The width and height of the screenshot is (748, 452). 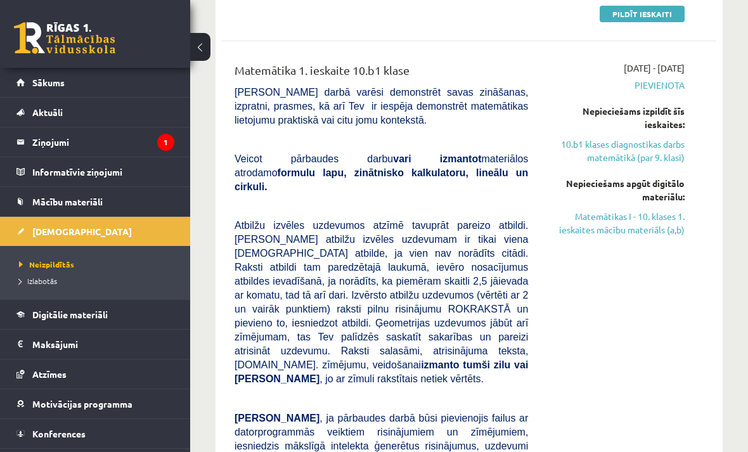 What do you see at coordinates (103, 142) in the screenshot?
I see `legend: Ziņojumi` at bounding box center [103, 142].